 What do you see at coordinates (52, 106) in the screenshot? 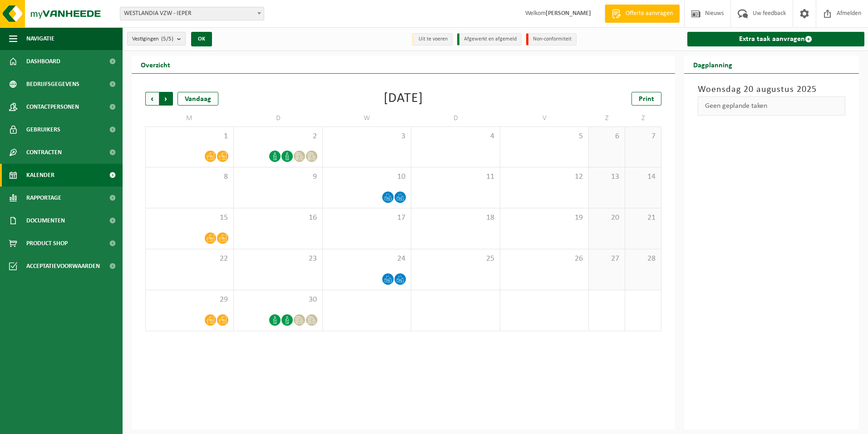
I see `span: Contactpersonen` at bounding box center [52, 106].